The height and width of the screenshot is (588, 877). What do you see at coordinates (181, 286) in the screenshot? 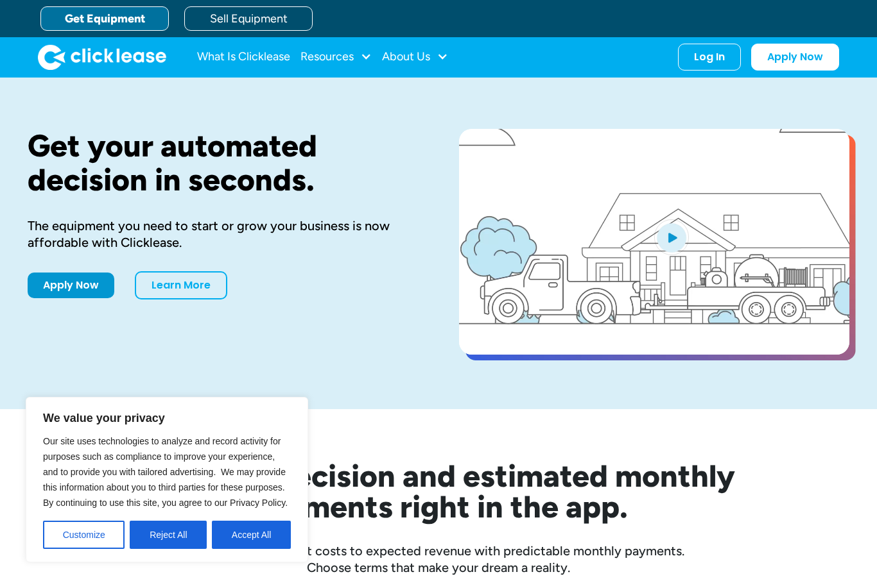
I see `a: Learn More` at bounding box center [181, 286].